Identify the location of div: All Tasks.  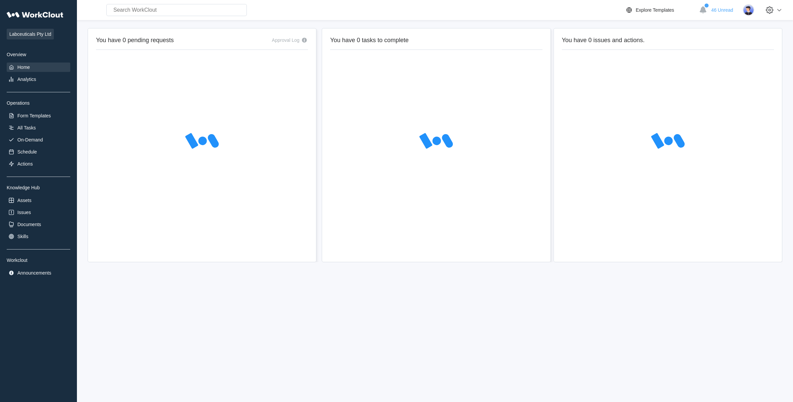
(26, 128).